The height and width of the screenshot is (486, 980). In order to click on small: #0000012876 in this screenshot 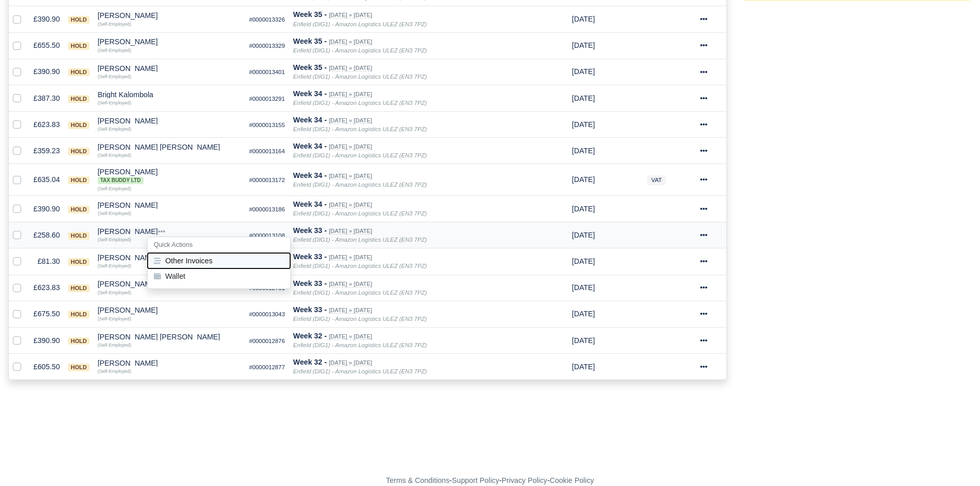, I will do `click(267, 341)`.